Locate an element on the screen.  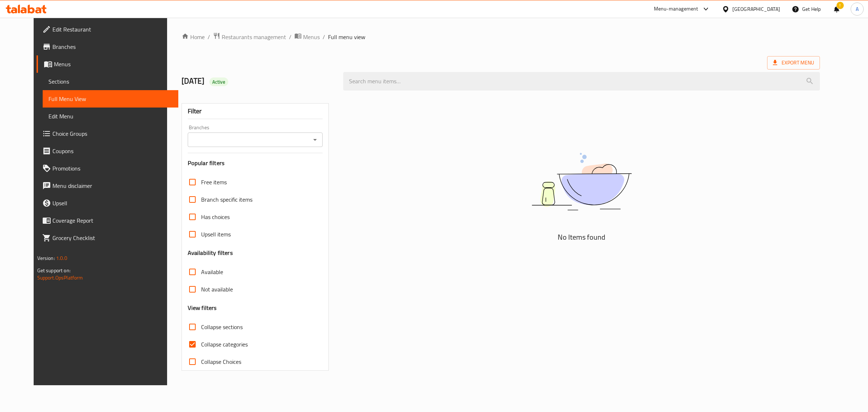
a: Upsell is located at coordinates (108, 203).